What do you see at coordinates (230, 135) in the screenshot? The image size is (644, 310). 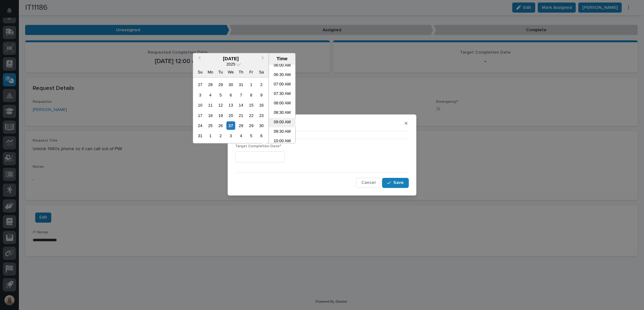 I see `div: Choose Wednesday, September 3rd, 2025` at bounding box center [230, 135].